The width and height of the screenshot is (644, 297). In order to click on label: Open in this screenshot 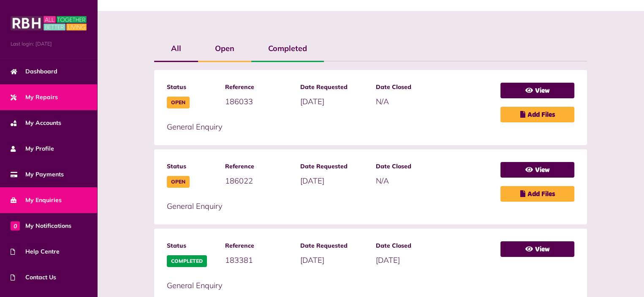, I will do `click(225, 48)`.